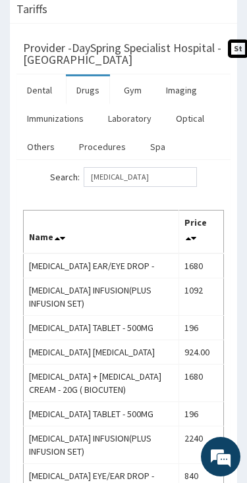  Describe the element at coordinates (132, 90) in the screenshot. I see `a: Gym` at that location.